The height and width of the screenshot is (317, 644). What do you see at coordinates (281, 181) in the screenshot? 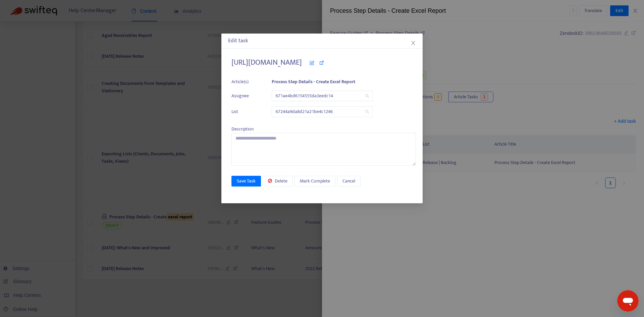
I see `span: Delete` at bounding box center [281, 181].